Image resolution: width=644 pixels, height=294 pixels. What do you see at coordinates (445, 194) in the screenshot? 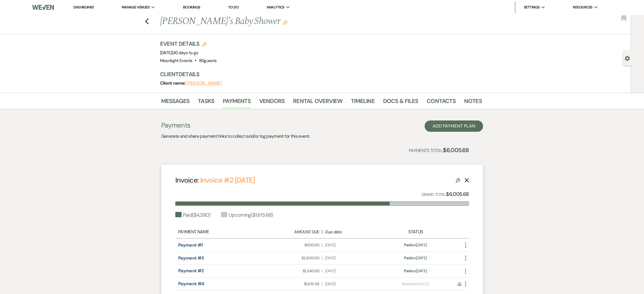
I see `p: Grand Total:` at bounding box center [445, 194].